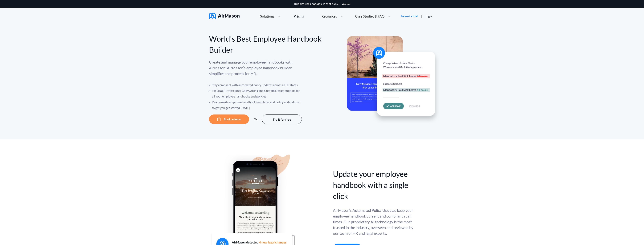 The width and height of the screenshot is (644, 245). What do you see at coordinates (257, 94) in the screenshot?
I see `li: HR Legal, Professional Copywriting and Custom Design support for all your employee handbooks and ...` at bounding box center [257, 94].